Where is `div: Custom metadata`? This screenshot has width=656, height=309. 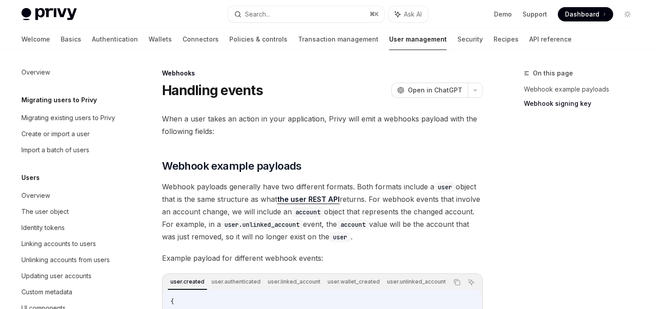 div: Custom metadata is located at coordinates (47, 292).